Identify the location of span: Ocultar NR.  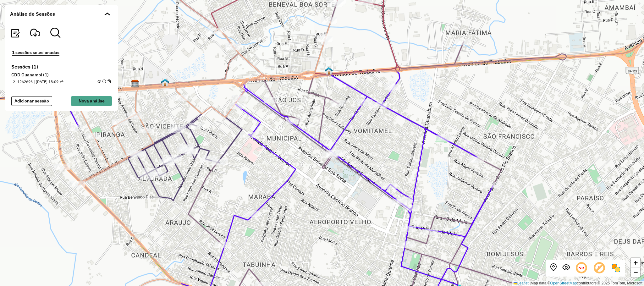
(582, 268).